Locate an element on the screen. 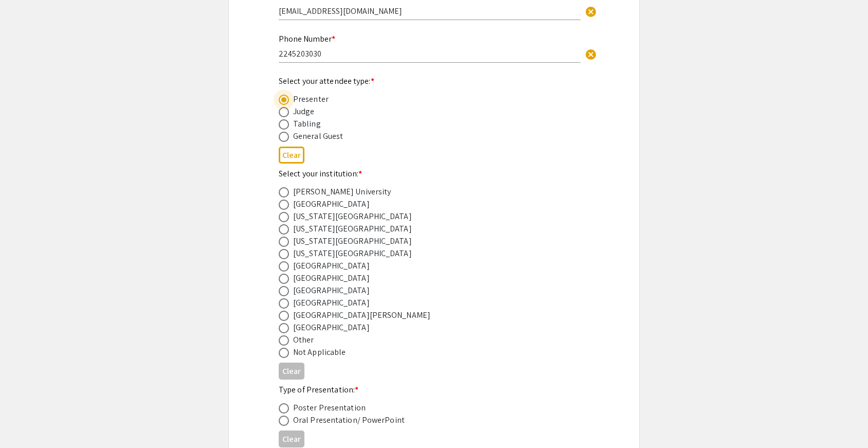 Image resolution: width=868 pixels, height=448 pixels. mat-label: Select your attendee type: is located at coordinates (327, 81).